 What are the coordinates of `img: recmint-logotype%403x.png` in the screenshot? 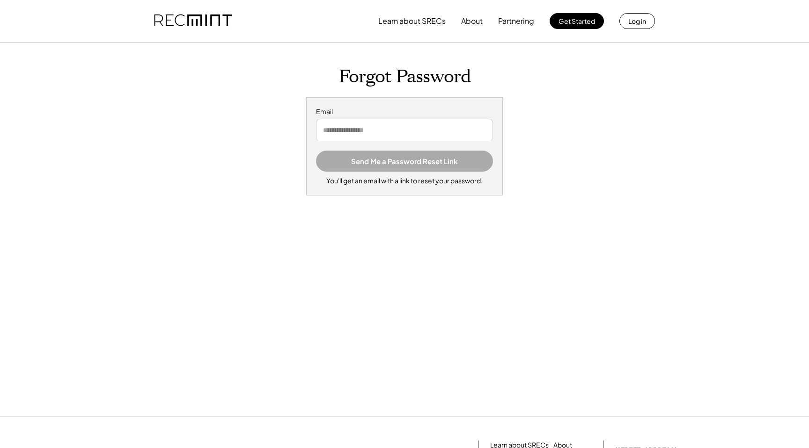 It's located at (193, 21).